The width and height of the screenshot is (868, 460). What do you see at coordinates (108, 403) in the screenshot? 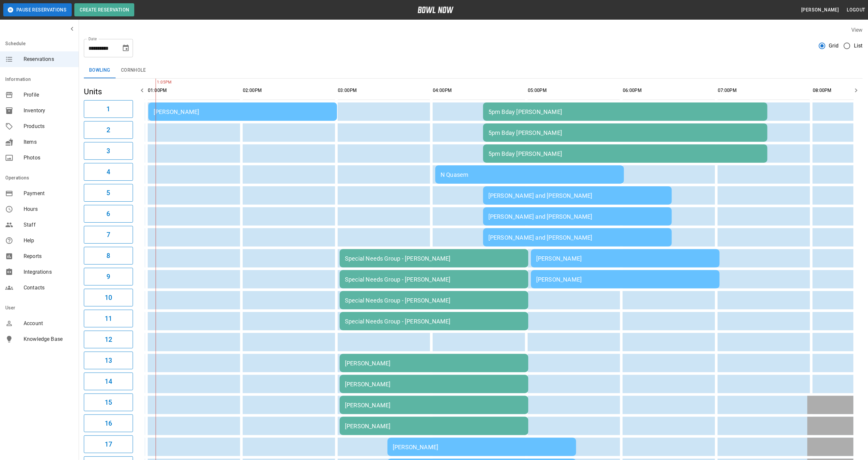
I see `button: 15` at bounding box center [108, 403].